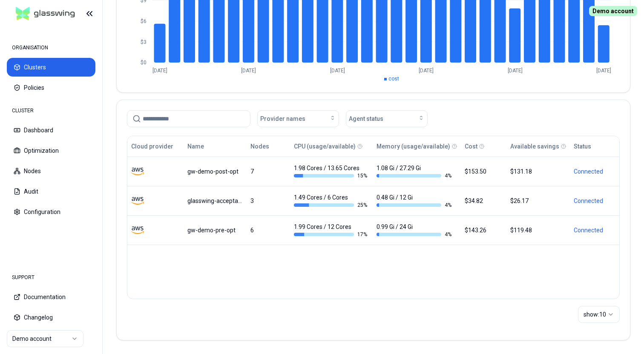 This screenshot has height=354, width=644. What do you see at coordinates (331, 176) in the screenshot?
I see `div: 15 %` at bounding box center [331, 176].